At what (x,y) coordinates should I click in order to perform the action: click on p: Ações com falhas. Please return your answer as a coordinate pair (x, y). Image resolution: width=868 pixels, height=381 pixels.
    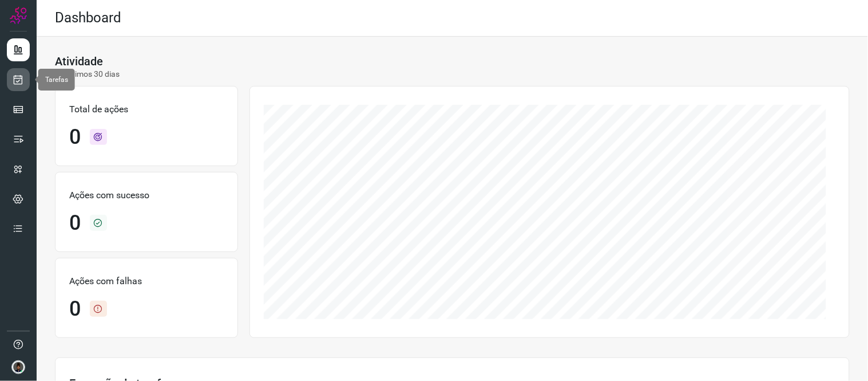
    Looking at the image, I should click on (146, 281).